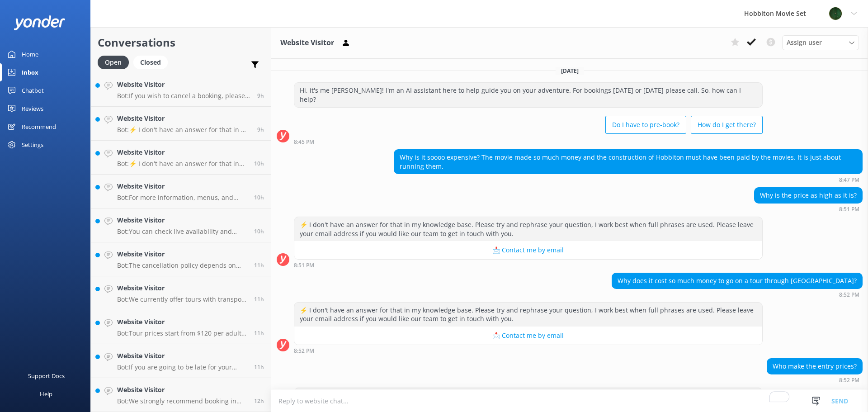 Image resolution: width=868 pixels, height=412 pixels. Describe the element at coordinates (181, 43) in the screenshot. I see `h2: Conversations` at that location.